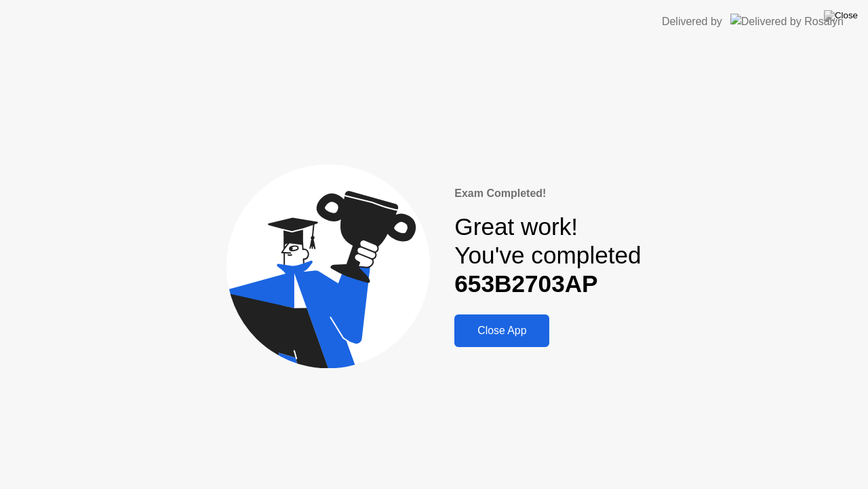 Image resolution: width=868 pixels, height=489 pixels. Describe the element at coordinates (502, 331) in the screenshot. I see `button: Close App` at that location.